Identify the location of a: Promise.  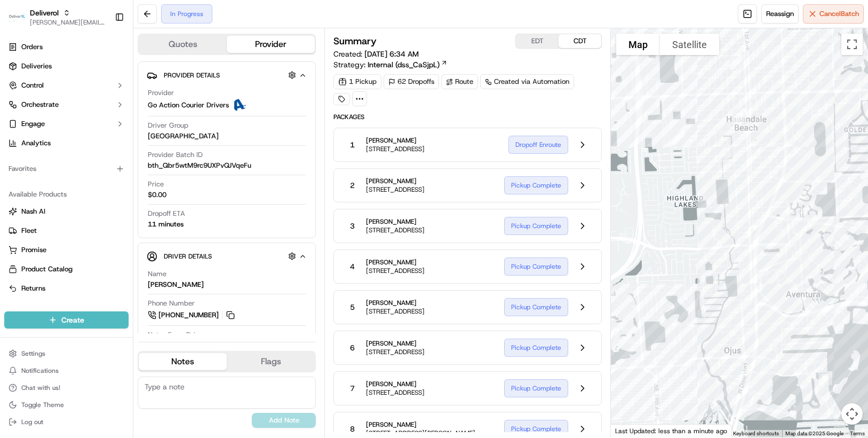
(66, 250).